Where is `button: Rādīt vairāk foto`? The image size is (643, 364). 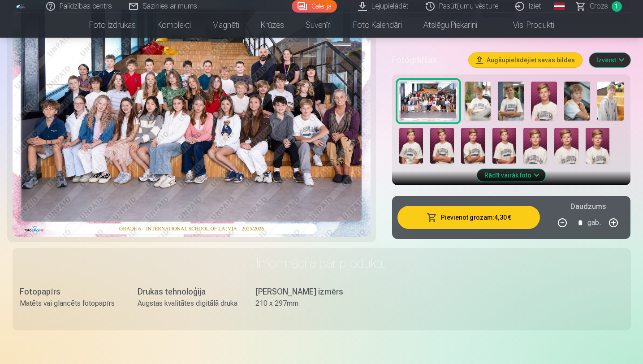 button: Rādīt vairāk foto is located at coordinates (511, 175).